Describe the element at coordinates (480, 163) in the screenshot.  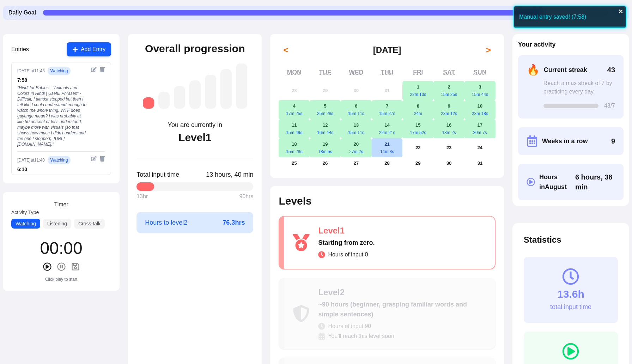
I see `abbr: August 31, 2025` at that location.